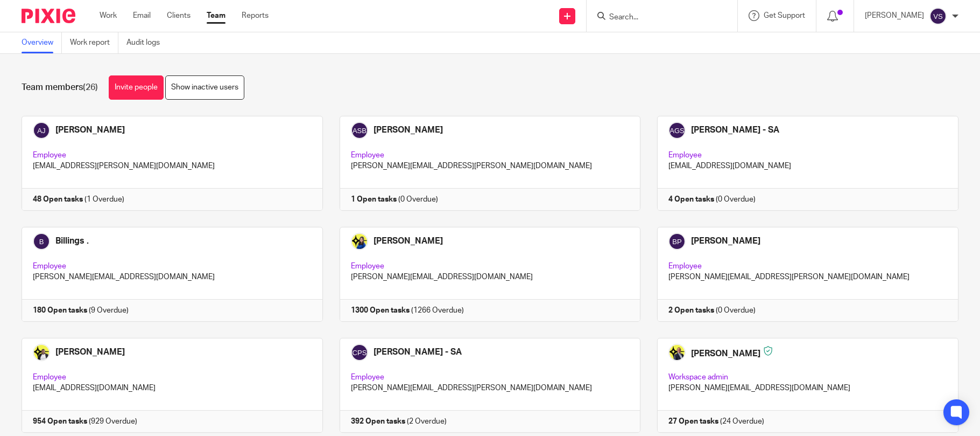  Describe the element at coordinates (938, 16) in the screenshot. I see `img: svg%3E` at that location.